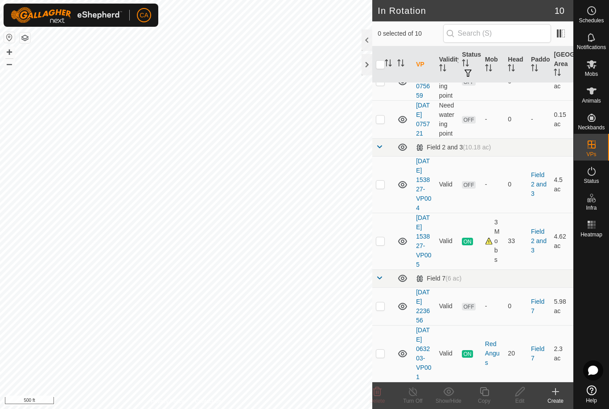 Image resolution: width=609 pixels, height=409 pixels. Describe the element at coordinates (453, 147) in the screenshot. I see `div: Field 2 and 3` at that location.